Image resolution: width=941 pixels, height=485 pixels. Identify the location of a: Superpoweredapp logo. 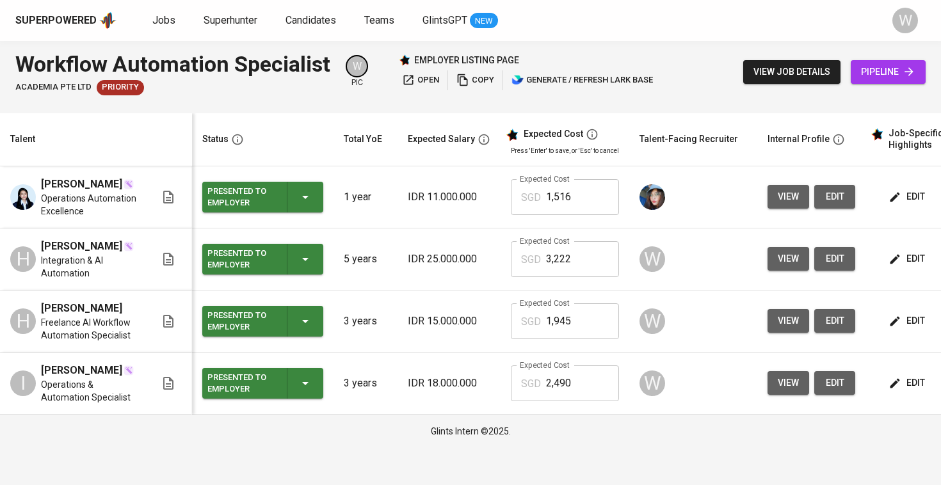
(66, 20).